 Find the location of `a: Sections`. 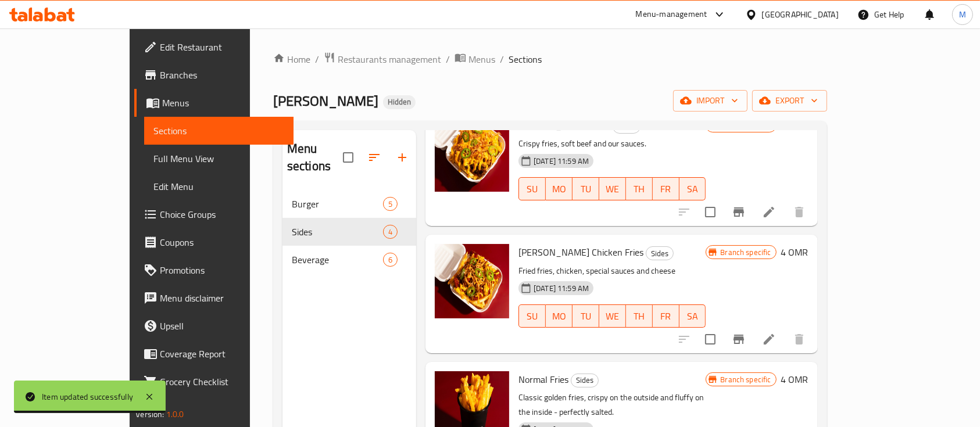

a: Sections is located at coordinates (219, 131).